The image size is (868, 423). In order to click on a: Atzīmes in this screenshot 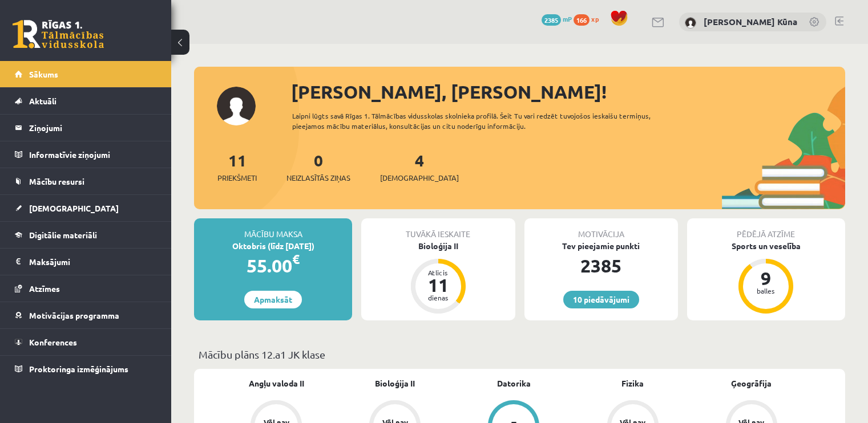, I will do `click(86, 288)`.